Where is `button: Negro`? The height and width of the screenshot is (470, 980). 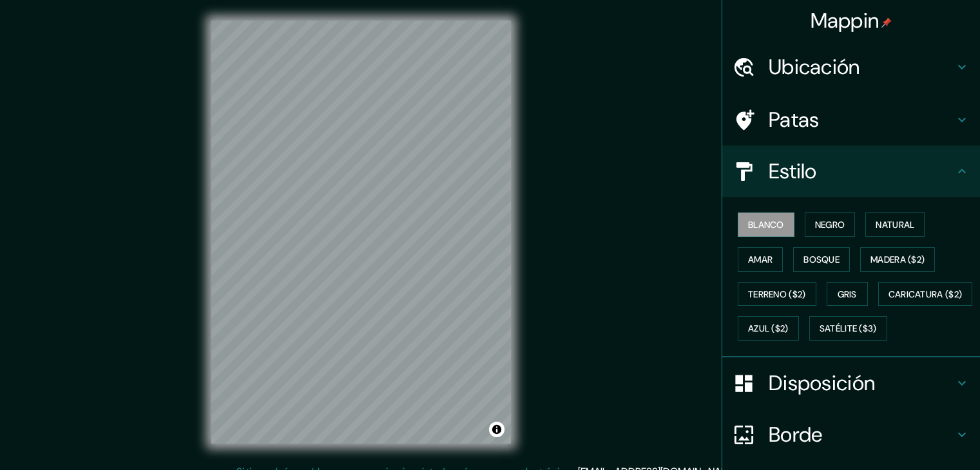
button: Negro is located at coordinates (830, 225).